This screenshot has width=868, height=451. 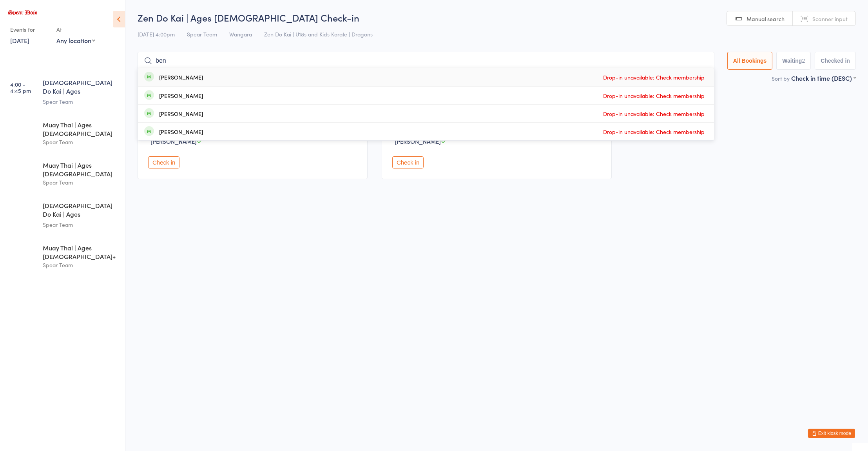 I want to click on button: Waiting2, so click(x=793, y=61).